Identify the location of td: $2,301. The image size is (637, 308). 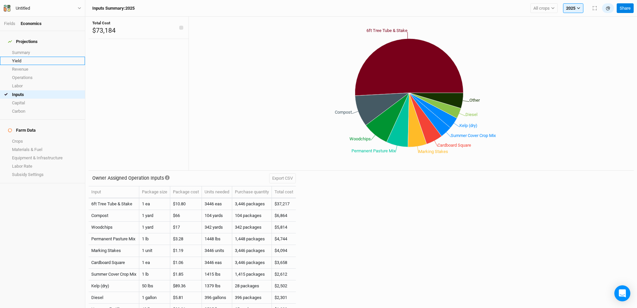
(284, 297).